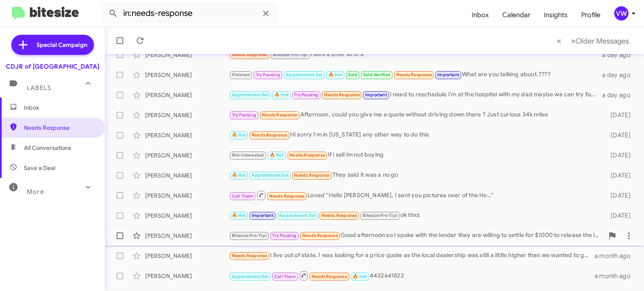 The image size is (644, 291). I want to click on div: Afternoon, could you give me a quote without driving down there ? Just curious 34k miles, so click(414, 115).